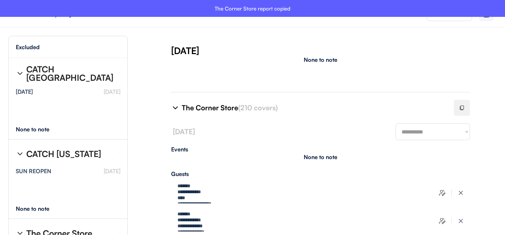 The height and width of the screenshot is (235, 505). What do you see at coordinates (321, 149) in the screenshot?
I see `div: Events` at bounding box center [321, 149].